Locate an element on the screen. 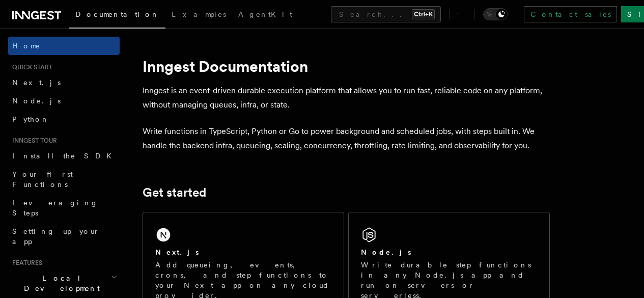  span: Examples is located at coordinates (198, 14).